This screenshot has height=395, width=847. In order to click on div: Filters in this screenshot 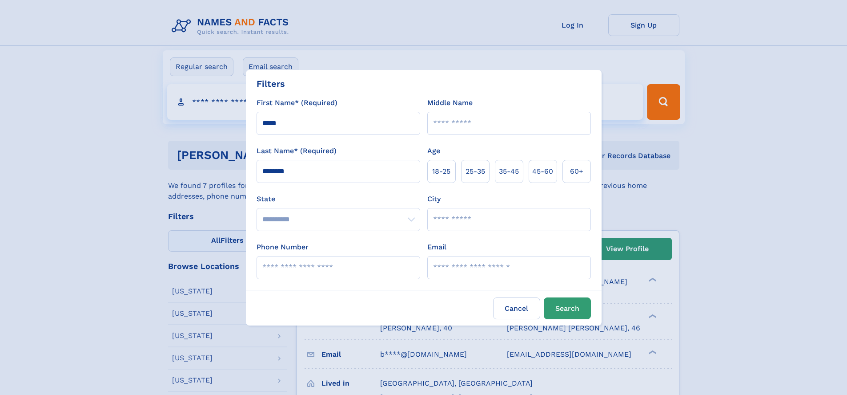, I will do `click(271, 84)`.